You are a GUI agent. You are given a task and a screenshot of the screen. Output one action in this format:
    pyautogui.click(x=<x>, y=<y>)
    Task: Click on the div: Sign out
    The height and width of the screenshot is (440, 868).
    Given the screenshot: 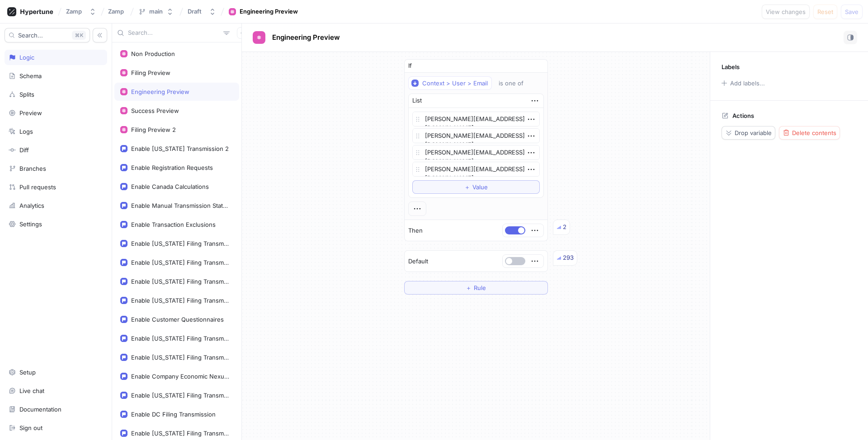 What is the action you would take?
    pyautogui.click(x=31, y=428)
    